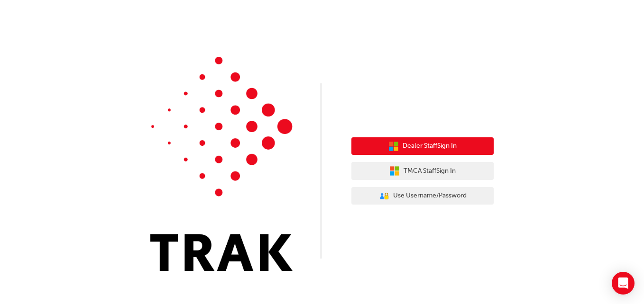 The width and height of the screenshot is (644, 304). Describe the element at coordinates (423, 146) in the screenshot. I see `button: Dealer StaffSign In` at that location.